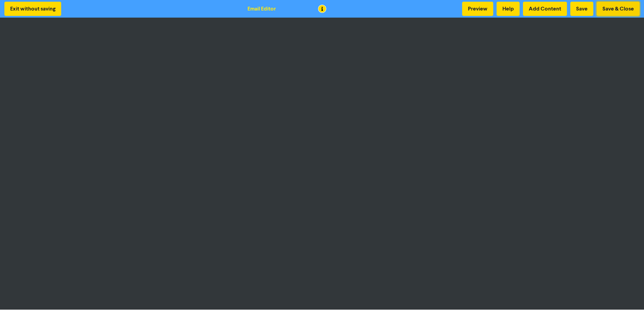  What do you see at coordinates (582, 9) in the screenshot?
I see `button: Save` at bounding box center [582, 9].